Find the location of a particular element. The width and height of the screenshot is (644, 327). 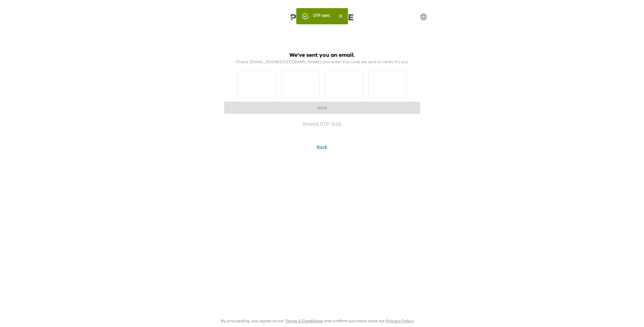

div: OTP sent. is located at coordinates (322, 16).